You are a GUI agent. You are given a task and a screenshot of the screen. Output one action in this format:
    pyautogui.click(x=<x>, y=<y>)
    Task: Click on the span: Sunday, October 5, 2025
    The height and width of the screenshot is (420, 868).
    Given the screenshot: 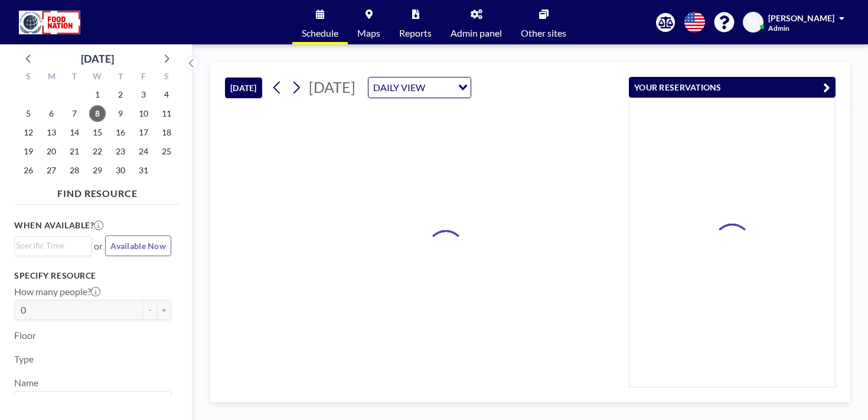 What is the action you would take?
    pyautogui.click(x=29, y=114)
    